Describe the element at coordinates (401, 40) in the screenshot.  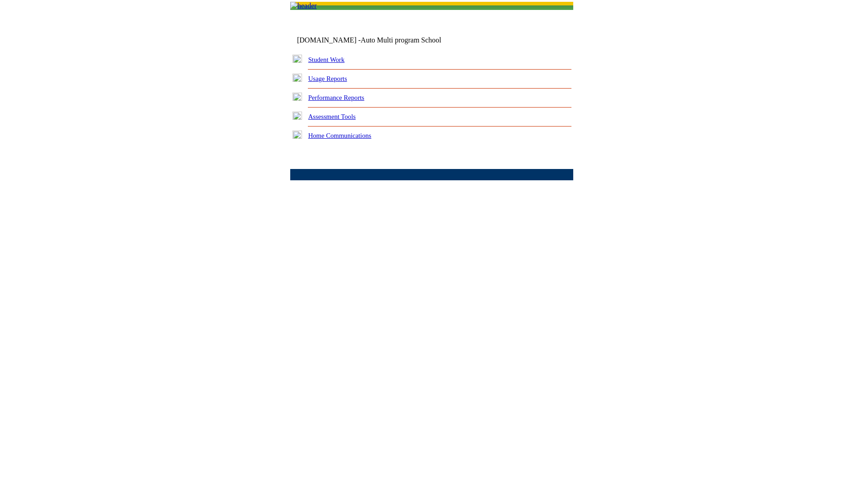
I see `nobr: Auto Multi program School` at that location.